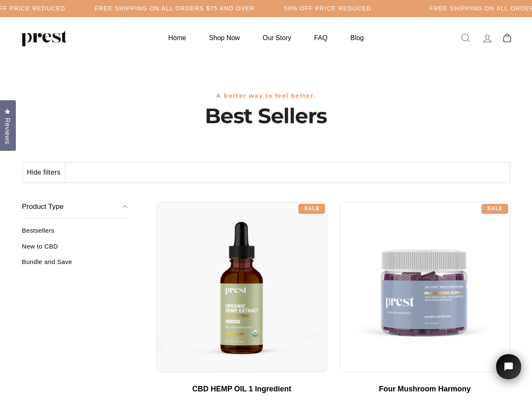 The height and width of the screenshot is (401, 532). Describe the element at coordinates (75, 265) in the screenshot. I see `a: Bundle and Save` at that location.